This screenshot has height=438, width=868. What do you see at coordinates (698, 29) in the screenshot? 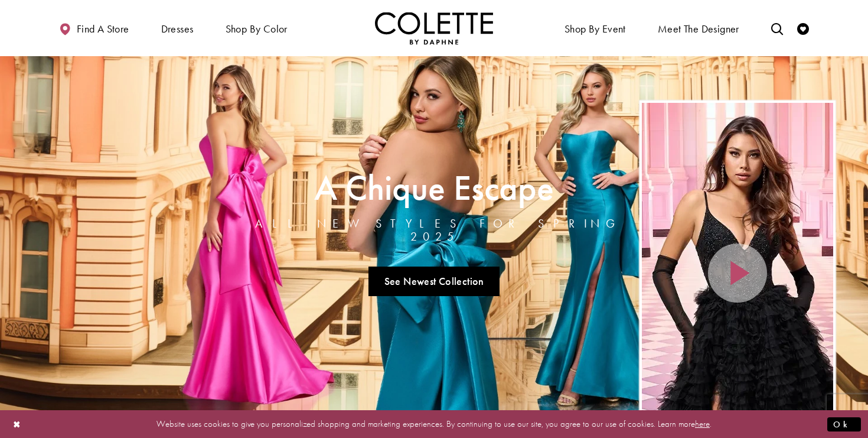
I see `span: Meet the designer` at bounding box center [698, 29].